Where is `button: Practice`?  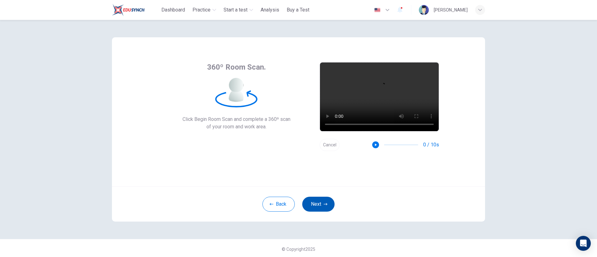
button: Practice is located at coordinates (204, 10).